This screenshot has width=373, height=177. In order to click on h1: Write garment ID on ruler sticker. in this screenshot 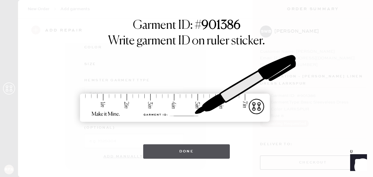, I will do `click(186, 41)`.